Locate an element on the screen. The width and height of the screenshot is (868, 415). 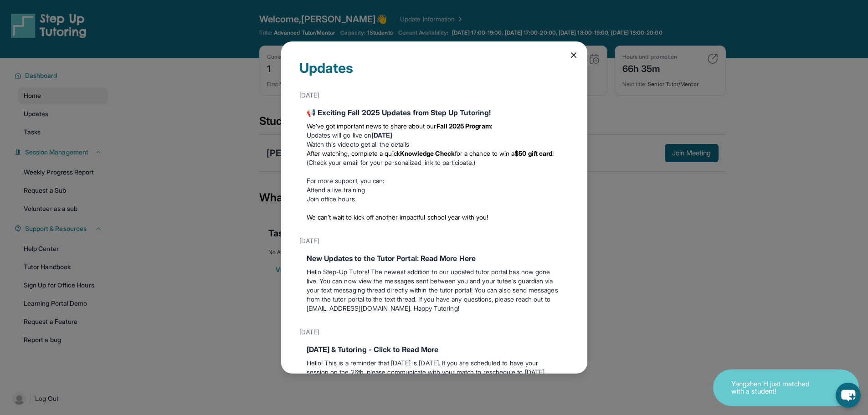
p: Yangzhen H just matched with a student! is located at coordinates (777, 387).